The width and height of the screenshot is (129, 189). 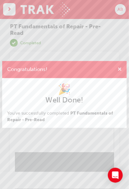 What do you see at coordinates (60, 116) in the screenshot?
I see `span: You've successfully completed` at bounding box center [60, 116].